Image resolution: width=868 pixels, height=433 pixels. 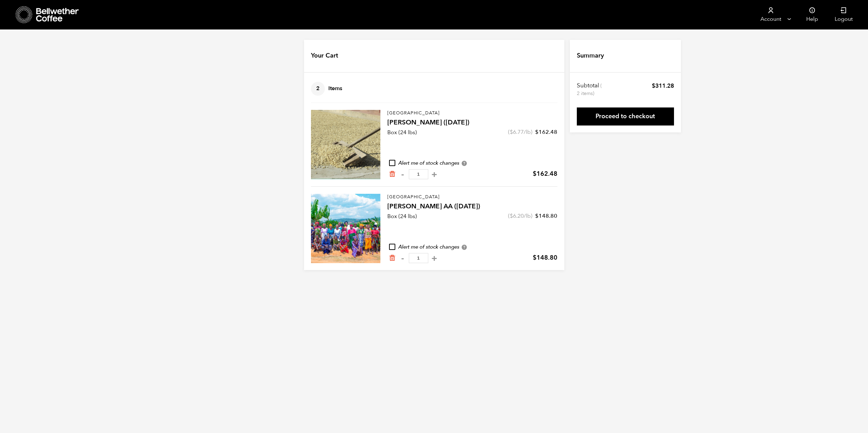 What do you see at coordinates (325, 56) in the screenshot?
I see `h4: Your Cart` at bounding box center [325, 56].